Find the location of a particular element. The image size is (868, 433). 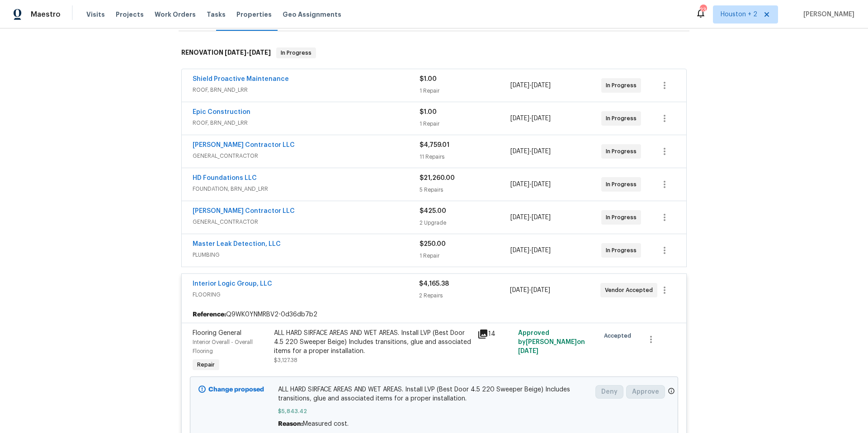

span: Reason: is located at coordinates (290, 424).